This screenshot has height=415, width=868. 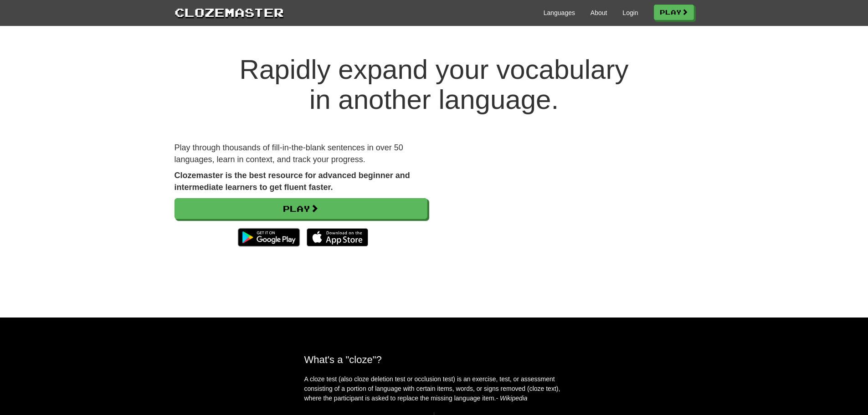 What do you see at coordinates (229, 12) in the screenshot?
I see `a: Clozemaster` at bounding box center [229, 12].